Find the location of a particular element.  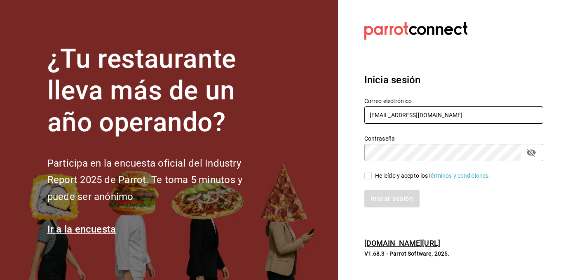

h3: Inicia sesión is located at coordinates (454, 80).